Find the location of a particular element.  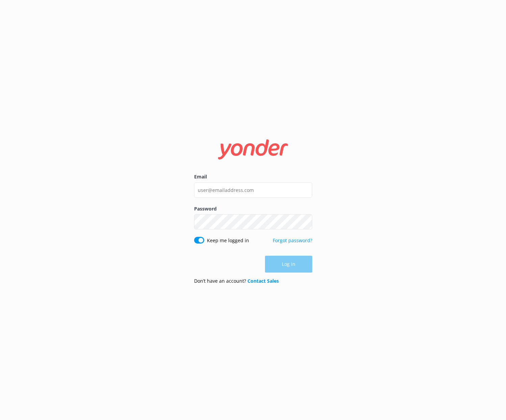

label: Email is located at coordinates (253, 177).